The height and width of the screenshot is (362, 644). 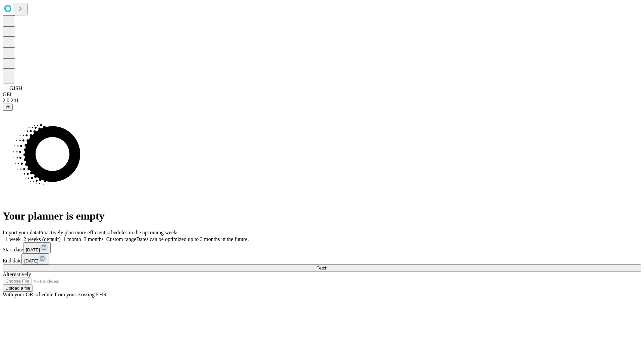 I want to click on div: End date, so click(x=322, y=259).